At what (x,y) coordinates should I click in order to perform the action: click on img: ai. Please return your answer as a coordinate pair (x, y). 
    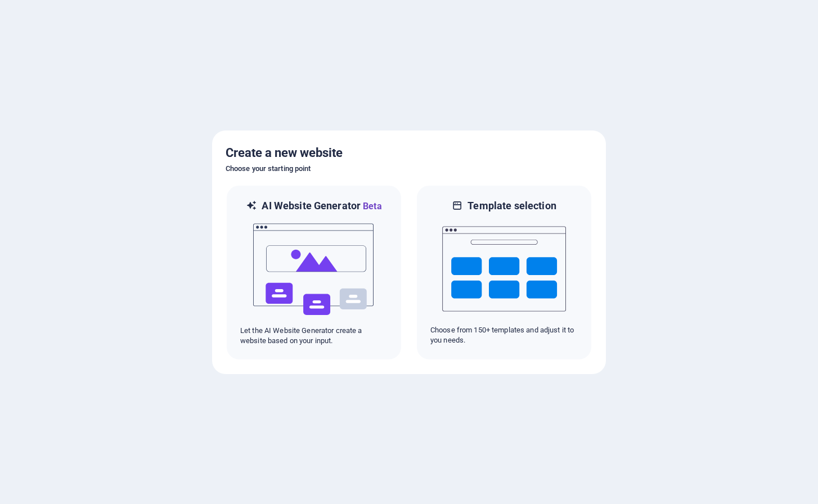
    Looking at the image, I should click on (314, 269).